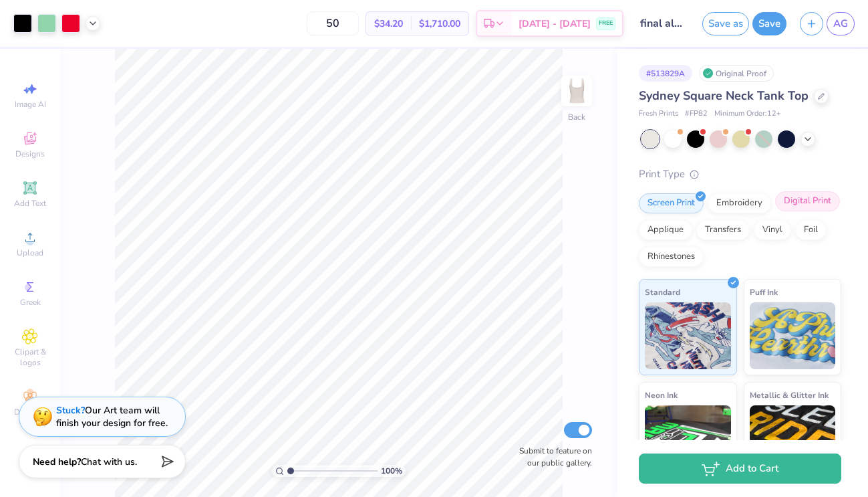 This screenshot has width=868, height=497. What do you see at coordinates (71, 410) in the screenshot?
I see `strong: Stuck?` at bounding box center [71, 410].